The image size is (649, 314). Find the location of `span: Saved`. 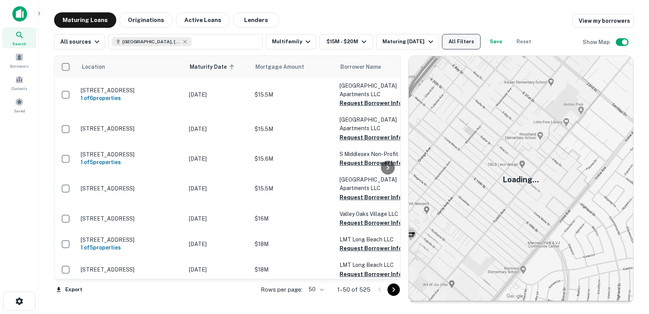

span: Saved is located at coordinates (19, 111).